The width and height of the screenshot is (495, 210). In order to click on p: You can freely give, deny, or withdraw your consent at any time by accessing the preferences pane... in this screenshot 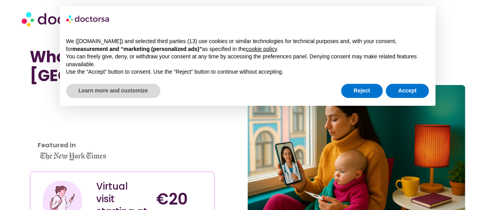, I will do `click(247, 60)`.